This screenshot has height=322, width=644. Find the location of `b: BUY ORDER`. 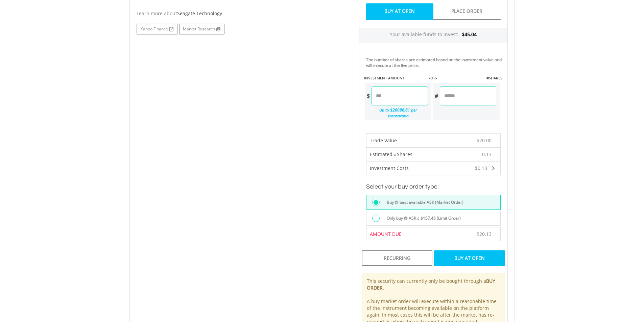

b: BUY ORDER is located at coordinates (431, 284).